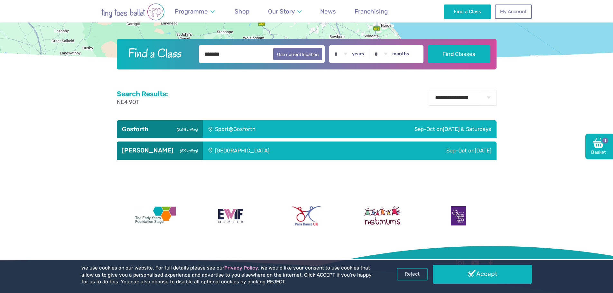 This screenshot has width=613, height=293. What do you see at coordinates (328, 11) in the screenshot?
I see `span: News` at bounding box center [328, 11].